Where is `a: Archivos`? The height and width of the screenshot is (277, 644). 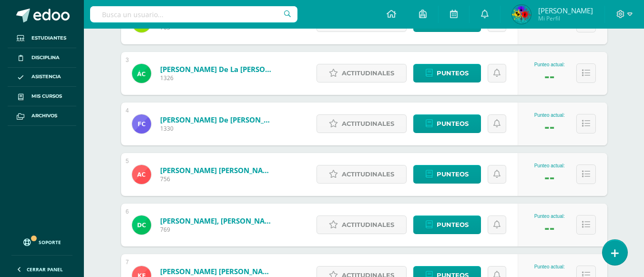 a: Archivos is located at coordinates (42, 116).